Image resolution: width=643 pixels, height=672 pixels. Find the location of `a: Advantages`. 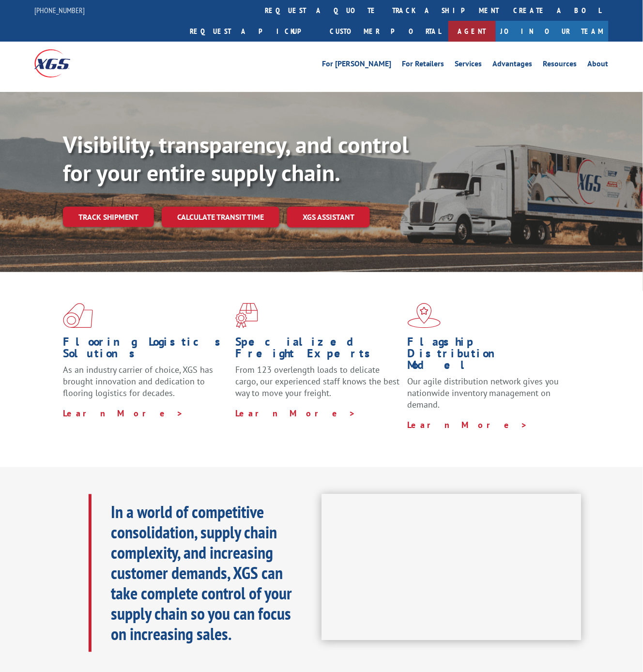

a: Advantages is located at coordinates (513, 65).